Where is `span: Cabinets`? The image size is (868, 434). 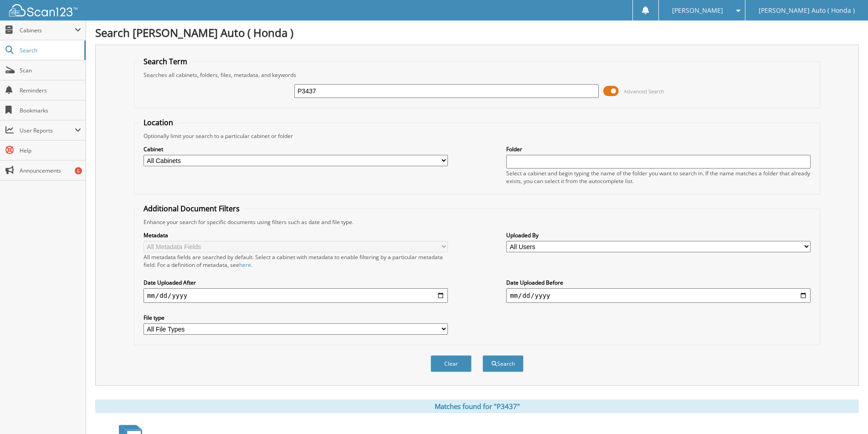 span: Cabinets is located at coordinates (47, 30).